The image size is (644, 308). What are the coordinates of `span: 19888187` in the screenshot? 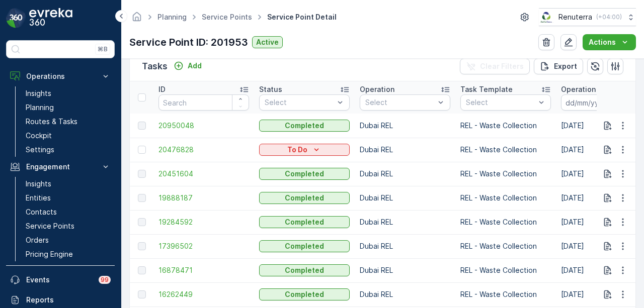 It's located at (203, 198).